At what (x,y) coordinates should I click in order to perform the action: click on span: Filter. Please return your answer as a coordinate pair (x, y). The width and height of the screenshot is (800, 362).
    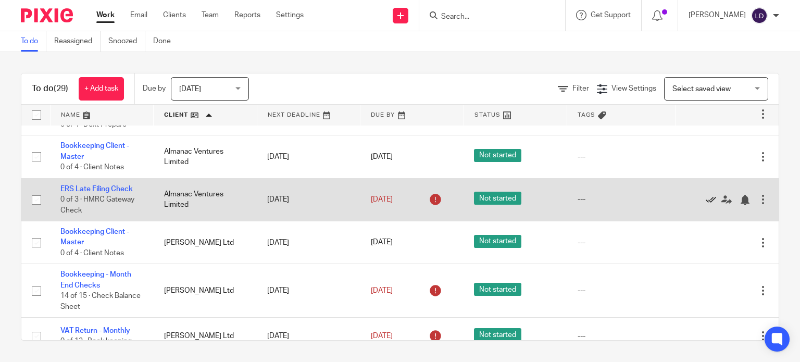
    Looking at the image, I should click on (581, 89).